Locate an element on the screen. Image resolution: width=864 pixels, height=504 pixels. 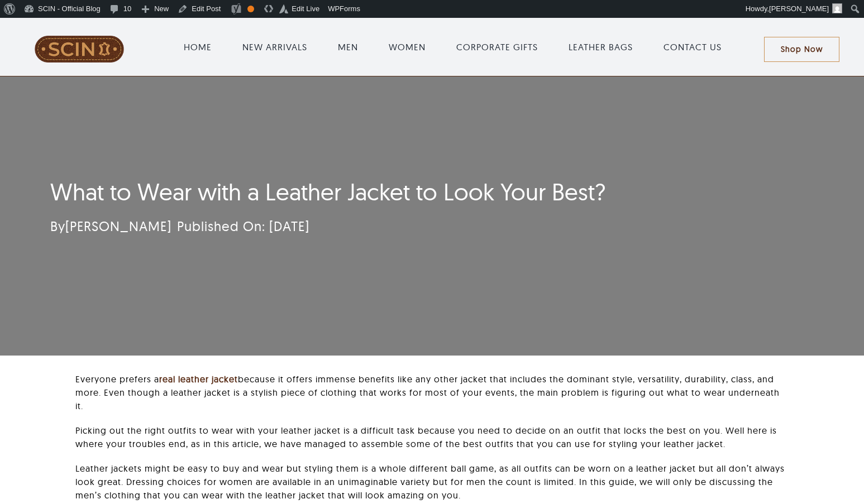
a: WOMEN is located at coordinates (407, 47).